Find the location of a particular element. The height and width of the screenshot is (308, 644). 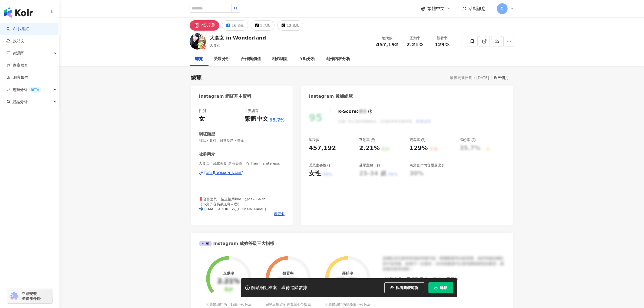

div: K-Score : is located at coordinates (355, 111).